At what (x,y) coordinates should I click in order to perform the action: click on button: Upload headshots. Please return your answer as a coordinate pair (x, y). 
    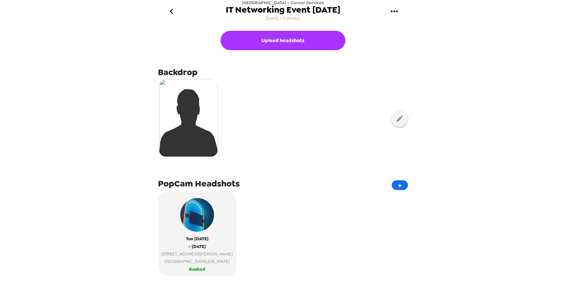
    Looking at the image, I should click on (283, 41).